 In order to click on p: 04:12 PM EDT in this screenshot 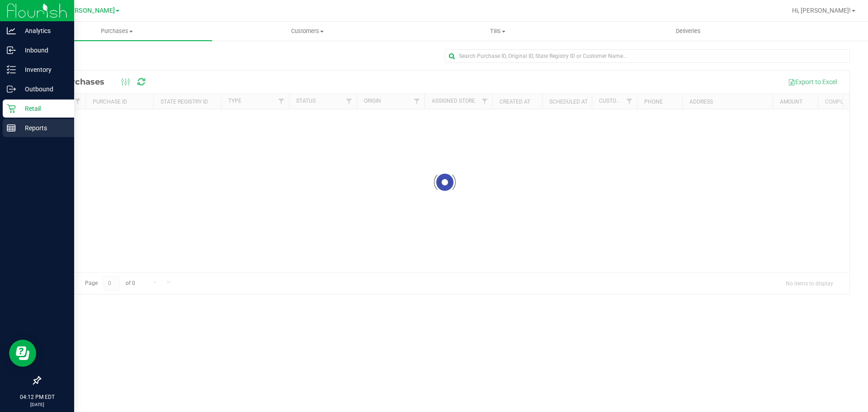, I will do `click(37, 397)`.